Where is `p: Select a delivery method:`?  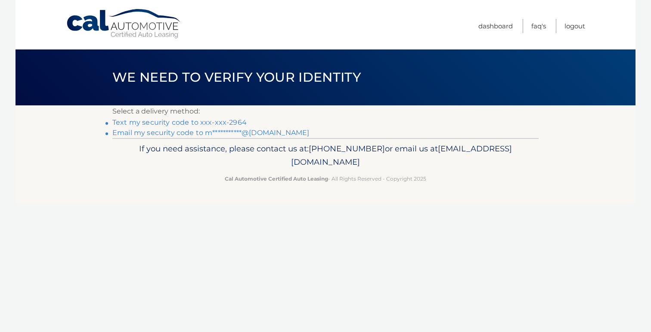
p: Select a delivery method: is located at coordinates (326, 112).